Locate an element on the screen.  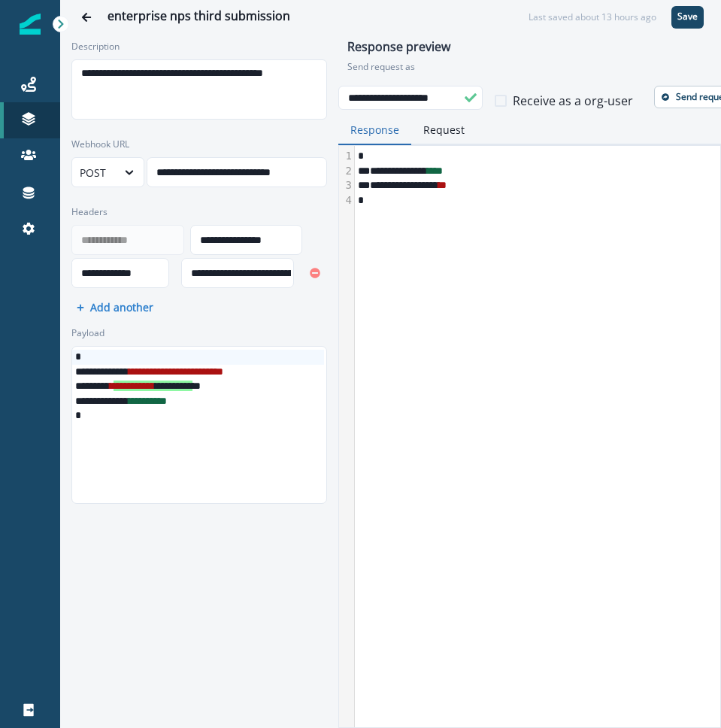
button: Add another is located at coordinates (115, 307).